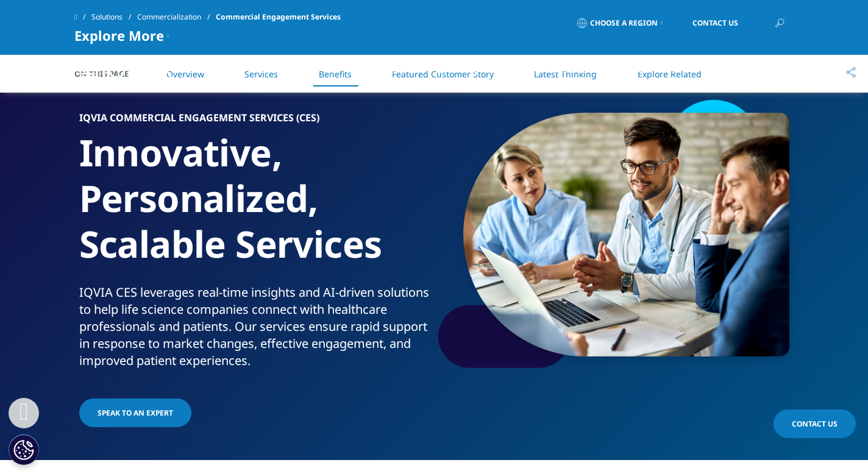 This screenshot has height=471, width=868. What do you see at coordinates (272, 68) in the screenshot?
I see `a: Solutions` at bounding box center [272, 68].